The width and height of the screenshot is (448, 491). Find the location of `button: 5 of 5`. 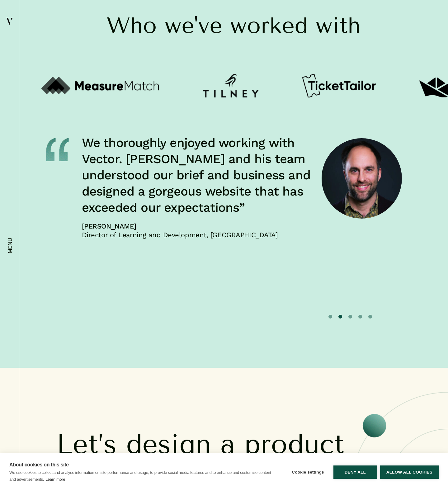

button: 5 of 5 is located at coordinates (370, 316).